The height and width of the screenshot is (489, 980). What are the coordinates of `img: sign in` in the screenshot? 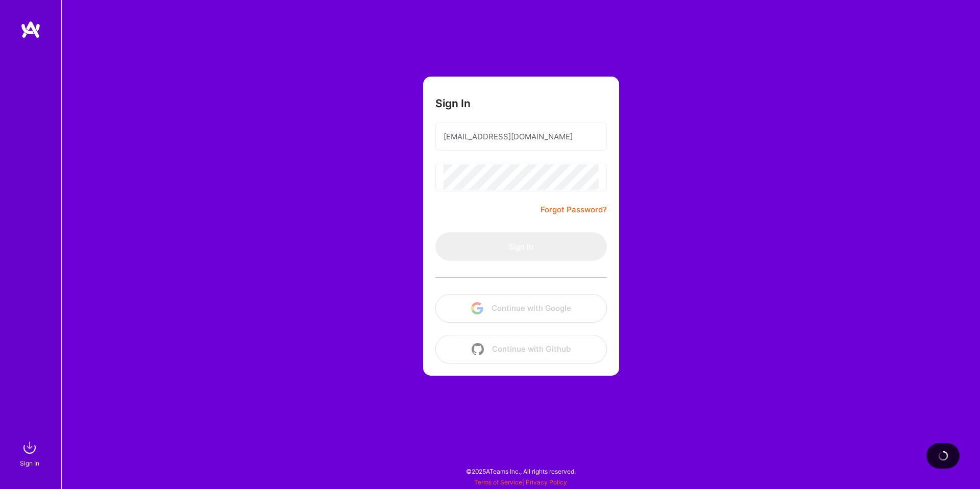 It's located at (29, 447).